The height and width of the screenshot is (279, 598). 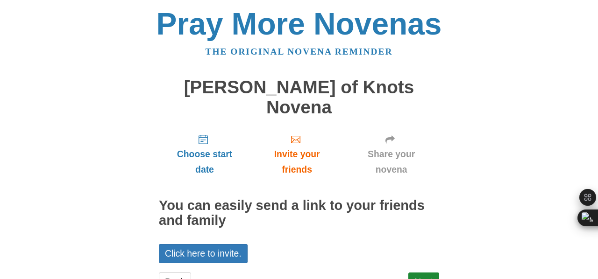 What do you see at coordinates (299, 24) in the screenshot?
I see `a: Pray More Novenas` at bounding box center [299, 24].